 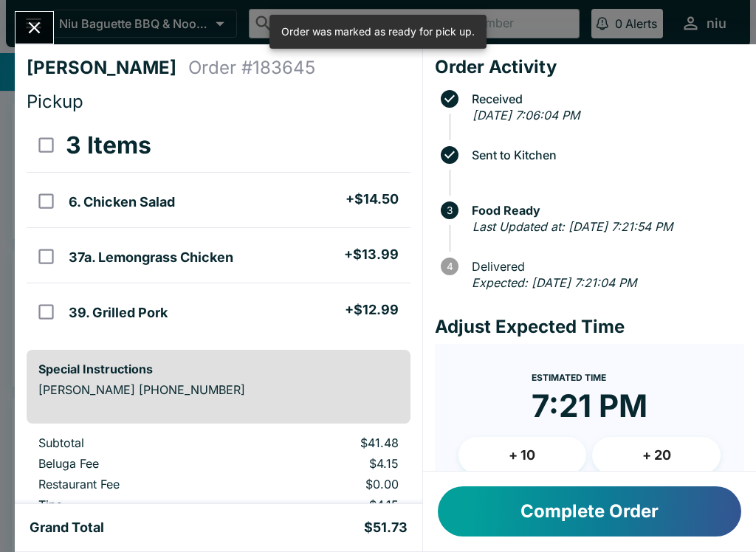 What do you see at coordinates (67, 528) in the screenshot?
I see `h5: Grand Total` at bounding box center [67, 528].